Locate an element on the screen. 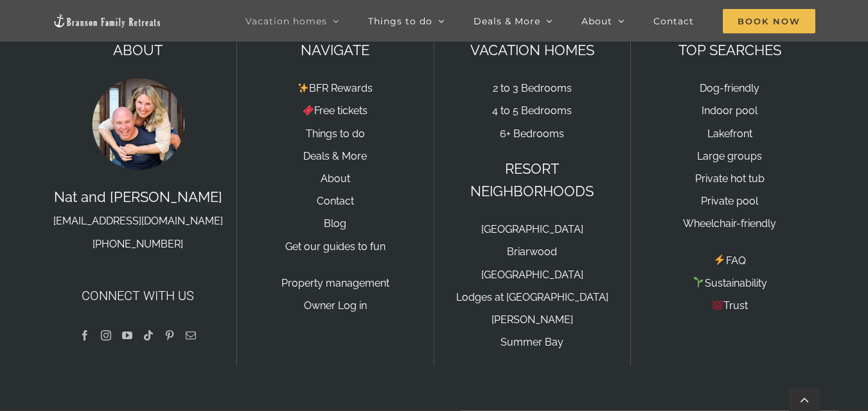 This screenshot has height=411, width=868. span: Book Now is located at coordinates (769, 21).